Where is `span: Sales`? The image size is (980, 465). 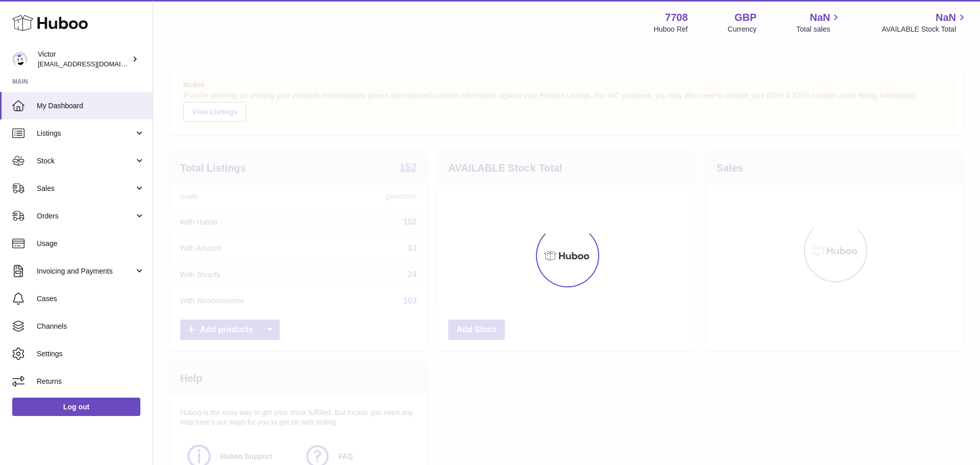 span: Sales is located at coordinates (85, 188).